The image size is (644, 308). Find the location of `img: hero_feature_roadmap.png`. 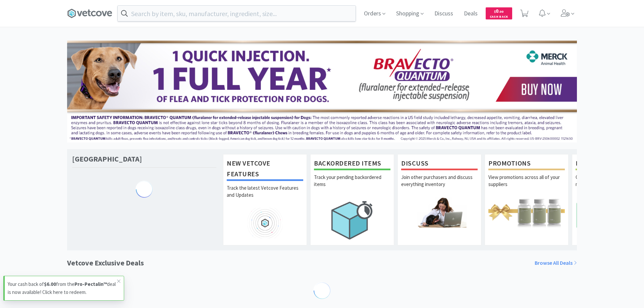

img: hero_feature_roadmap.png is located at coordinates (265, 223).